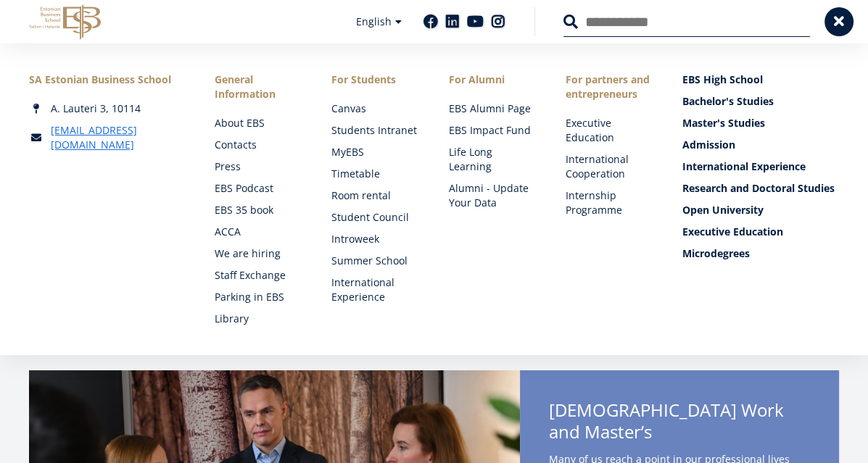 This screenshot has height=463, width=868. What do you see at coordinates (375, 109) in the screenshot?
I see `a: Canvas` at bounding box center [375, 109].